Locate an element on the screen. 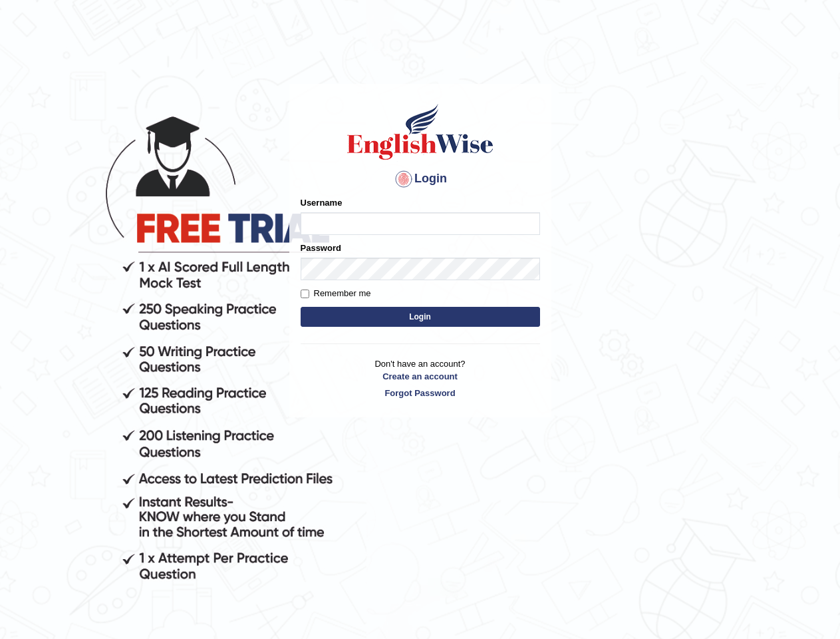  label: Remember me is located at coordinates (336, 294).